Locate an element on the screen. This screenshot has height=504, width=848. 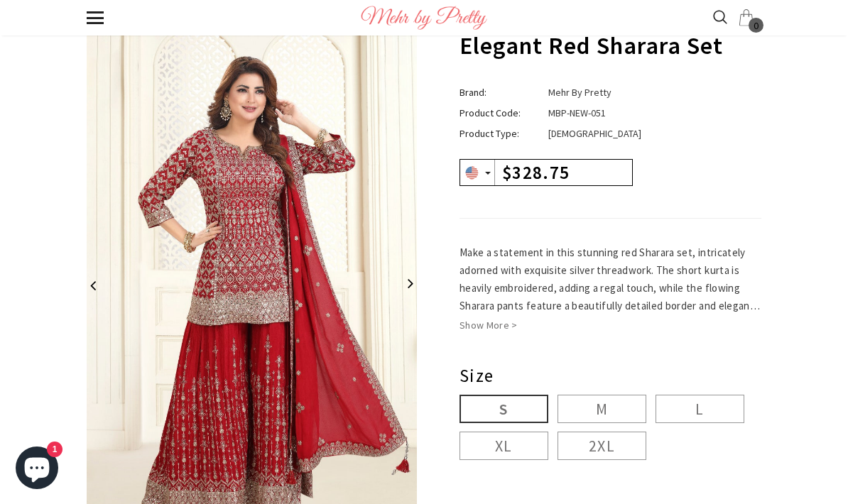
img: Logo Footer is located at coordinates (424, 18).